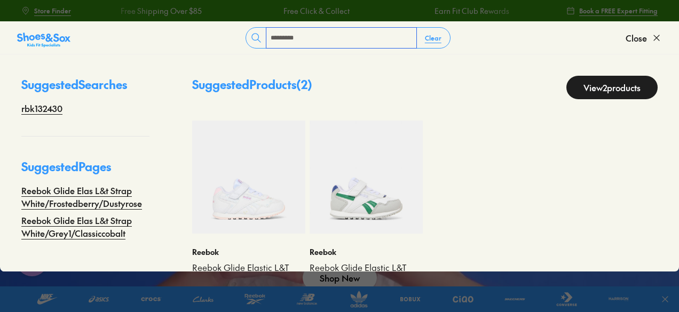  Describe the element at coordinates (21, 20) in the screenshot. I see `button: Gorgias live chat` at that location.